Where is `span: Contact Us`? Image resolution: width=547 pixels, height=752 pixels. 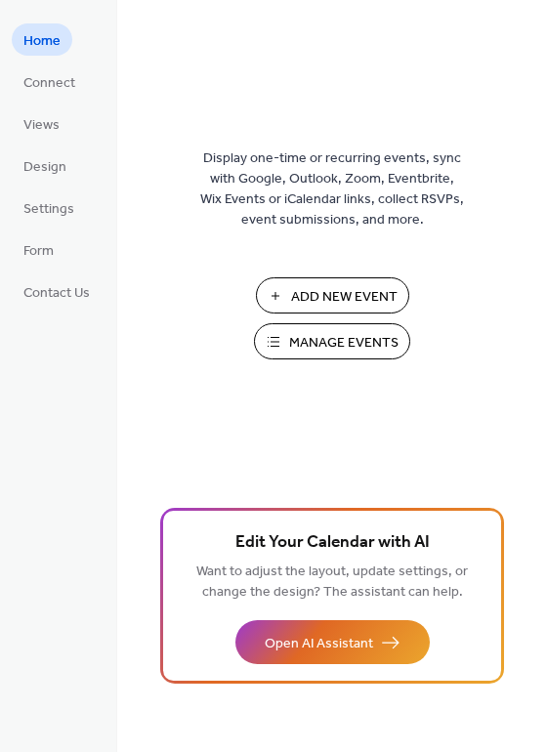
span: Contact Us is located at coordinates (57, 293).